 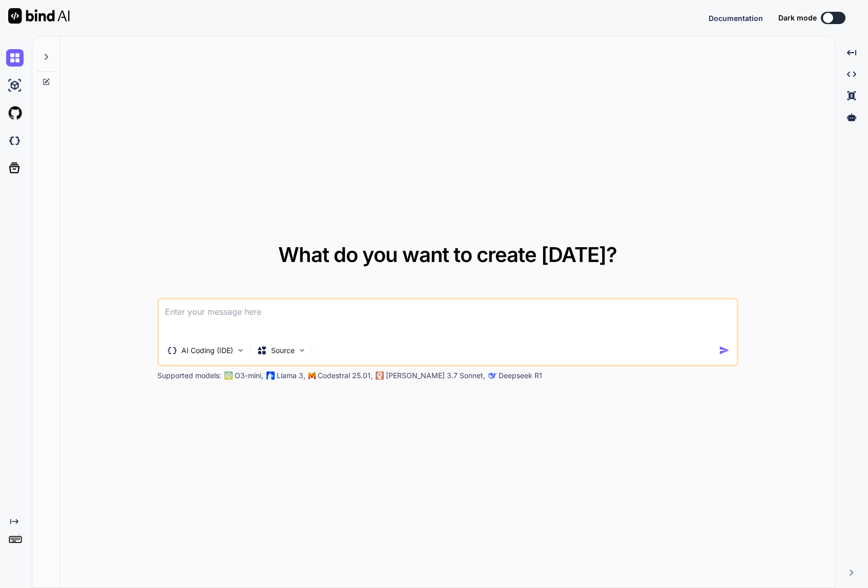 I want to click on p: Llama 3,, so click(x=292, y=376).